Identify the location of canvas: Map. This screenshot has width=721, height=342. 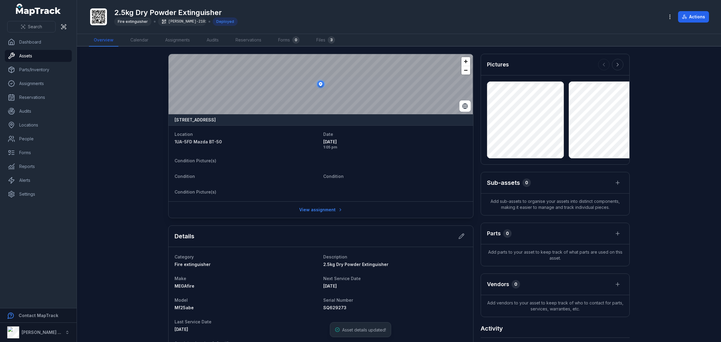
(321, 84).